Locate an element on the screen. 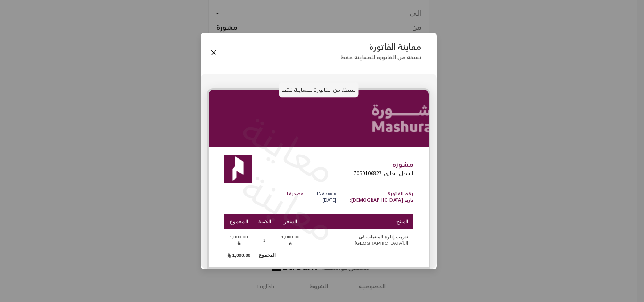 This screenshot has width=644, height=302. p: معاينة الفاتورة is located at coordinates (381, 47).